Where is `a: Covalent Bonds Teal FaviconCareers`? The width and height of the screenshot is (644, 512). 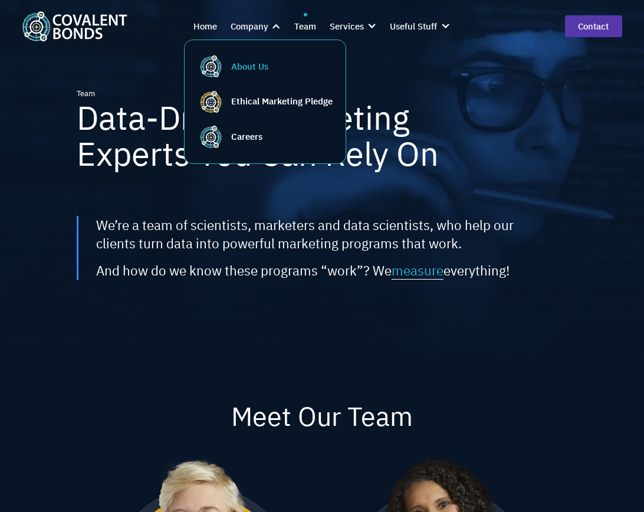 a: Covalent Bonds Teal FaviconCareers is located at coordinates (265, 137).